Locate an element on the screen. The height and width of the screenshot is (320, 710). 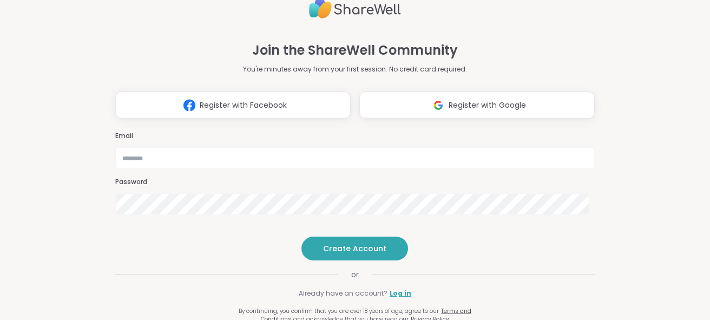
span: By continuing, you confirm that you are over 18 years of age, agree to our is located at coordinates (339, 311).